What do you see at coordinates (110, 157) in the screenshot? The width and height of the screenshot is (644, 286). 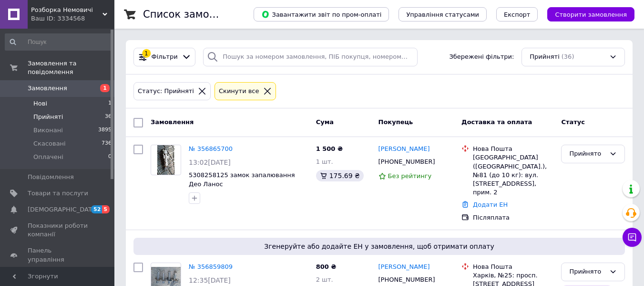 I see `span: 0` at bounding box center [110, 157].